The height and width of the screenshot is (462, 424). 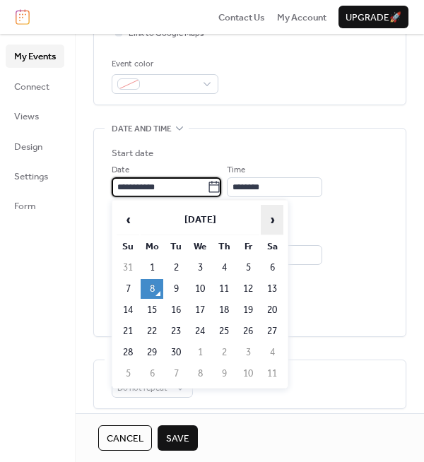 I want to click on span: My Events, so click(x=35, y=56).